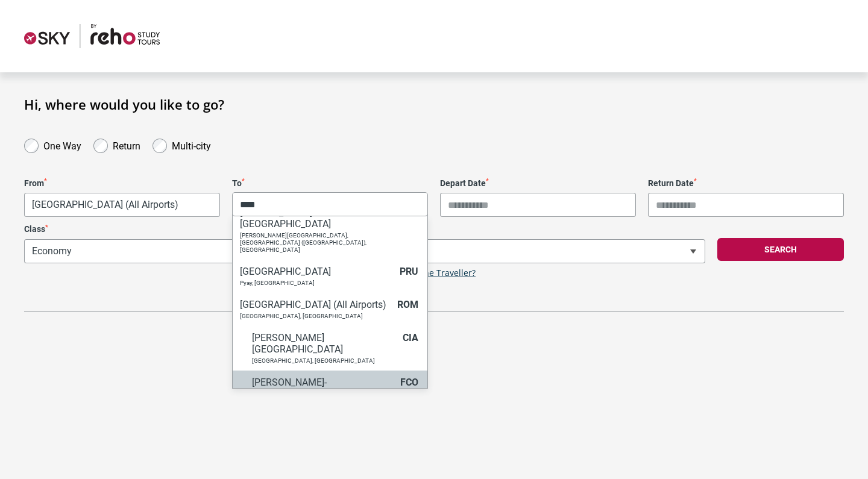  What do you see at coordinates (434, 105) in the screenshot?
I see `h1: Hi, where would you like to go?` at bounding box center [434, 105].